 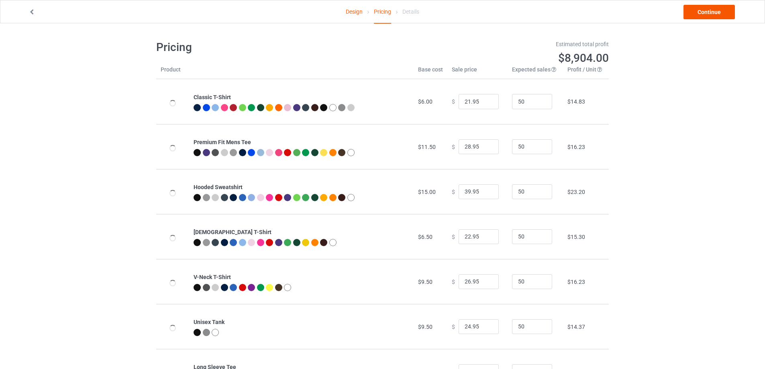 I want to click on span: $14.37, so click(x=576, y=327).